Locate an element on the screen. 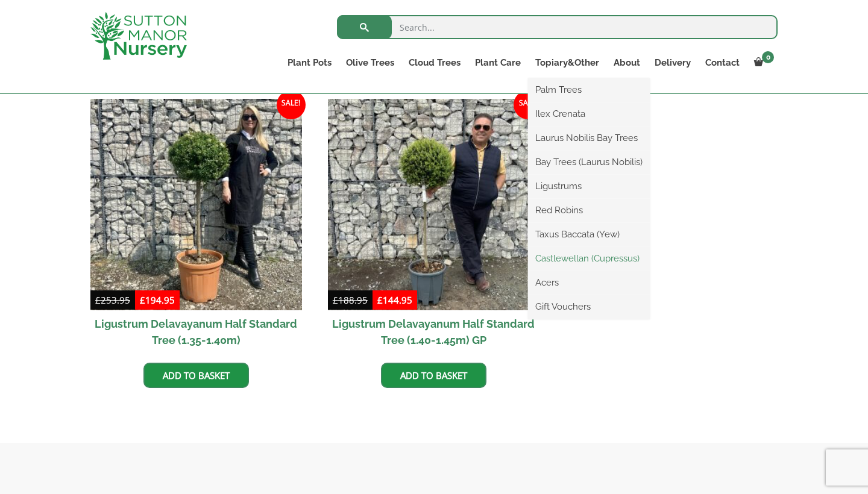  img: logo is located at coordinates (139, 36).